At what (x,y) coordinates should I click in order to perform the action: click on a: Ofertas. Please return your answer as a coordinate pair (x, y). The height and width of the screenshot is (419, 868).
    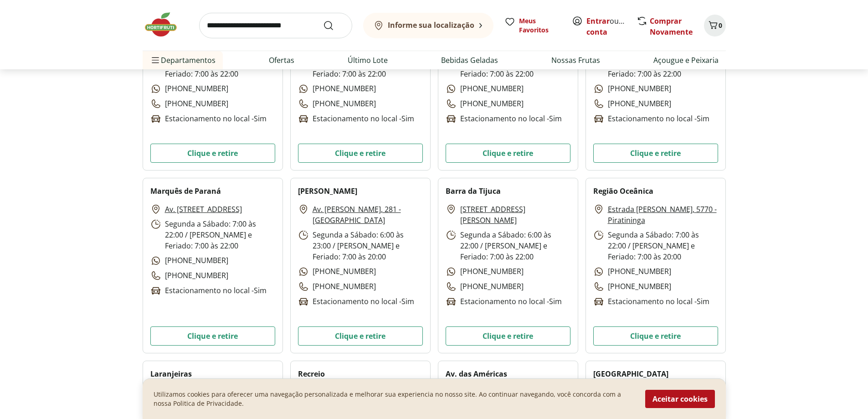
    Looking at the image, I should click on (281, 60).